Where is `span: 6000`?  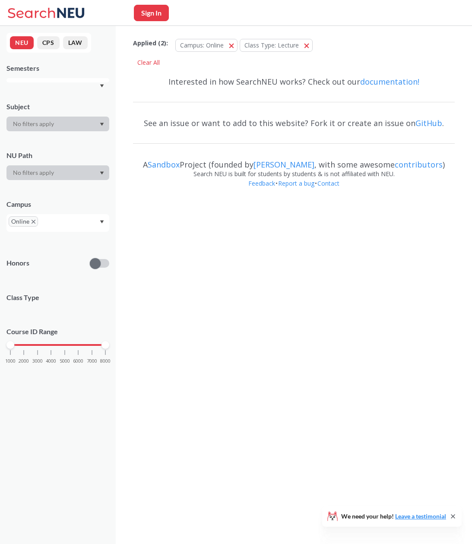 span: 6000 is located at coordinates (78, 361).